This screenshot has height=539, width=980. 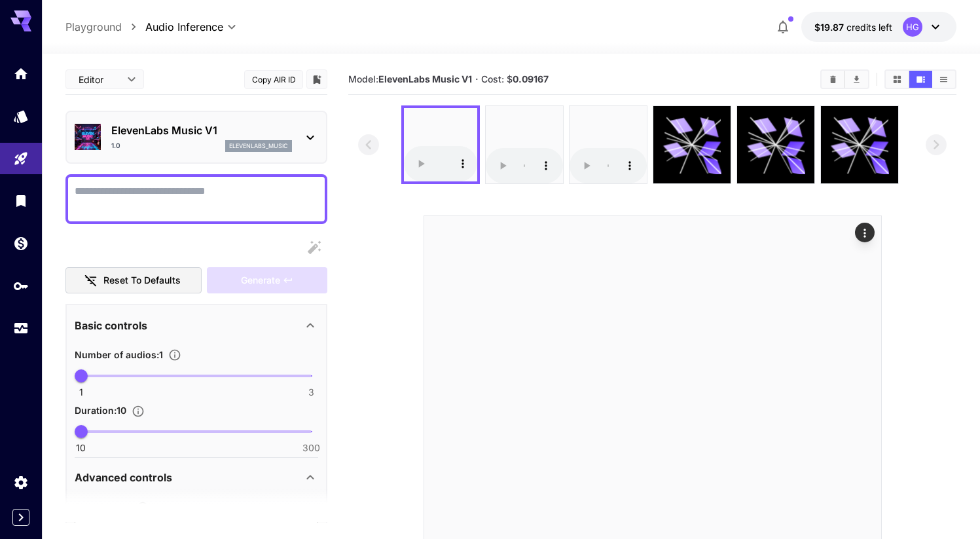 What do you see at coordinates (514, 79) in the screenshot?
I see `span: Cost: $` at bounding box center [514, 79].